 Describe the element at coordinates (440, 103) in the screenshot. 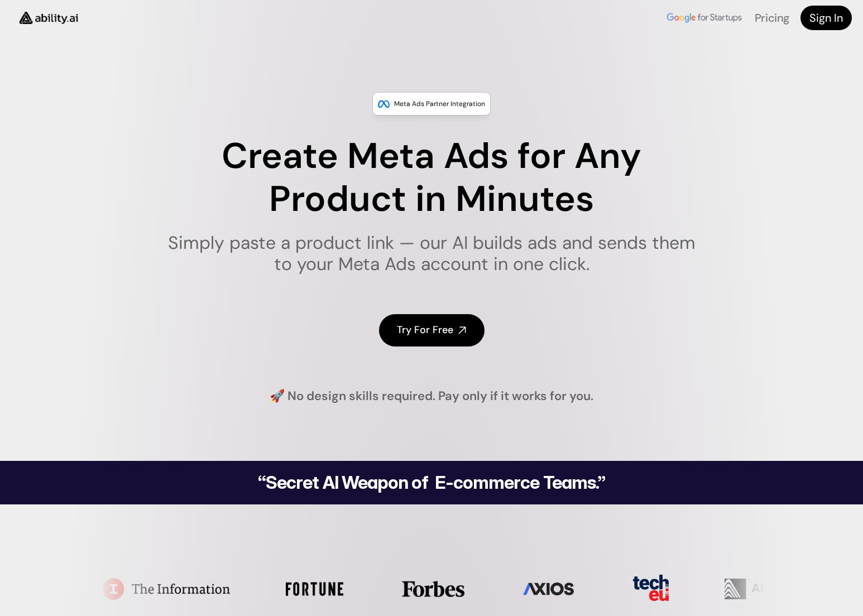

I see `p: Meta Ads Partner Integration` at that location.